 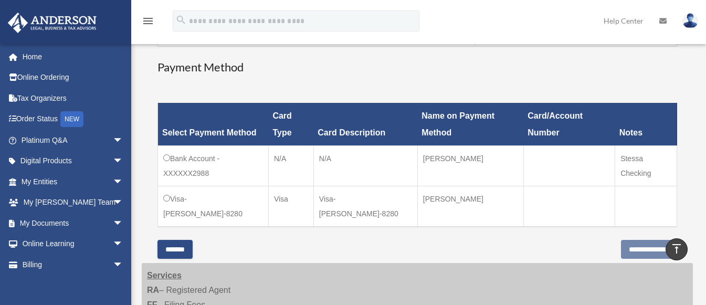 What do you see at coordinates (569, 124) in the screenshot?
I see `th: Card/Account Number` at bounding box center [569, 124].